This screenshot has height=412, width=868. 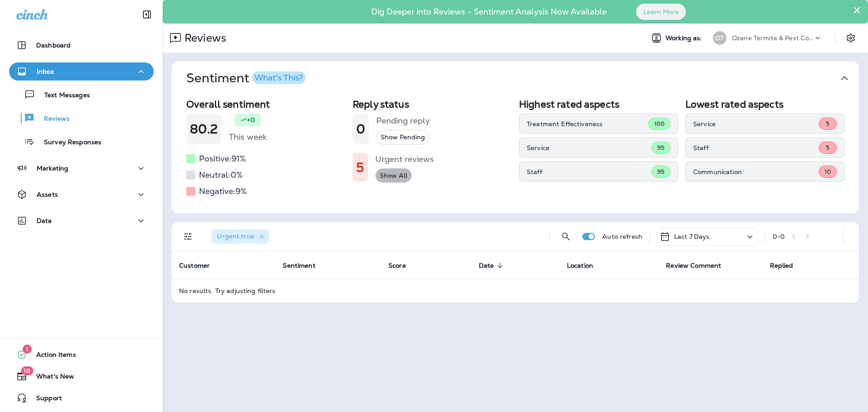 I want to click on h2: Reply status, so click(x=433, y=104).